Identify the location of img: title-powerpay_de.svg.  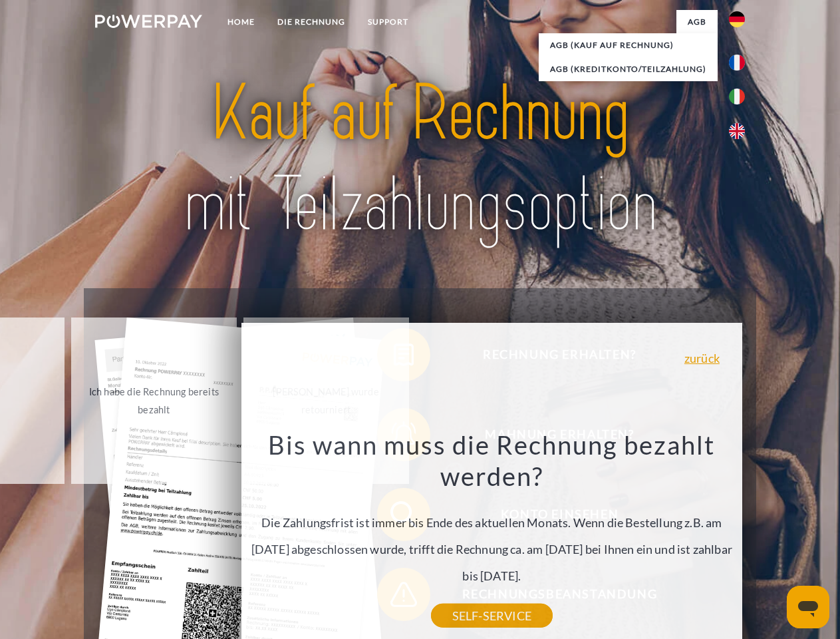
(420, 159).